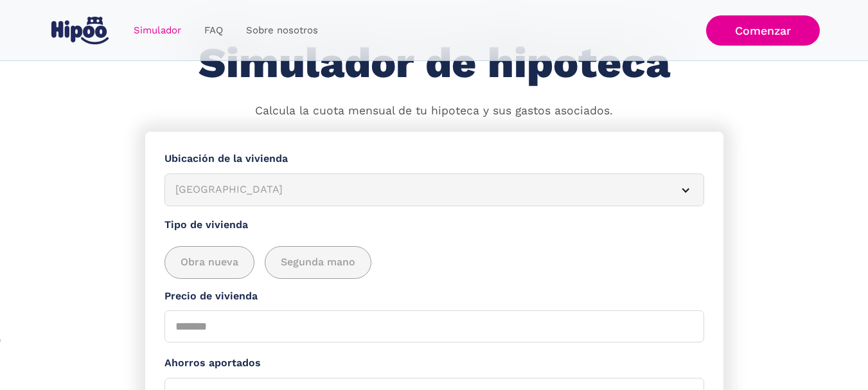 This screenshot has width=868, height=390. What do you see at coordinates (434, 262) in the screenshot?
I see `div: add_description_here` at bounding box center [434, 262].